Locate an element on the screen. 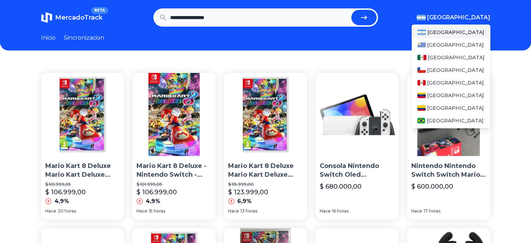 This screenshot has width=531, height=243. span: 13 horas is located at coordinates (249, 211).